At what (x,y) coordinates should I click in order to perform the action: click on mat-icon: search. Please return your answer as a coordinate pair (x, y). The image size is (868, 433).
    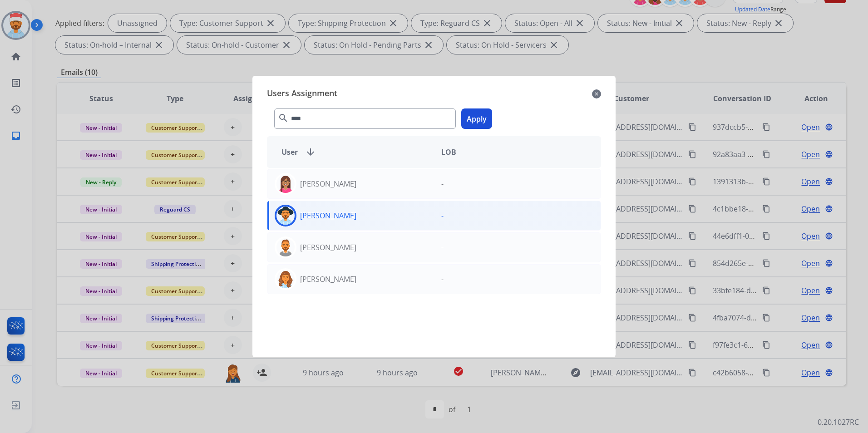
    Looking at the image, I should click on (283, 118).